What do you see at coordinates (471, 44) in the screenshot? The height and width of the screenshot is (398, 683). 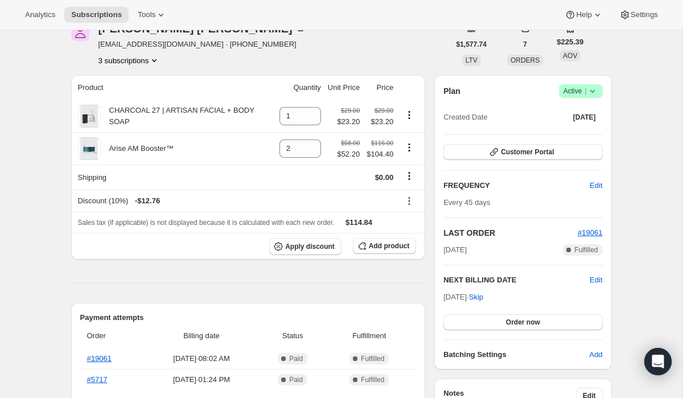 I see `button: $1,577.74` at bounding box center [471, 44].